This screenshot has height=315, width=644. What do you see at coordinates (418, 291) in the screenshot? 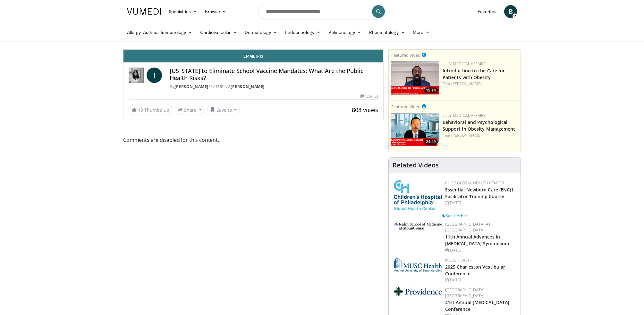
I see `img: 9aead070-c8c9-47a8-a231-d8565ac8732e.png.150x105_q85_autocrop_double_scale_upscale_version-0.2.jpg` at bounding box center [418, 291].